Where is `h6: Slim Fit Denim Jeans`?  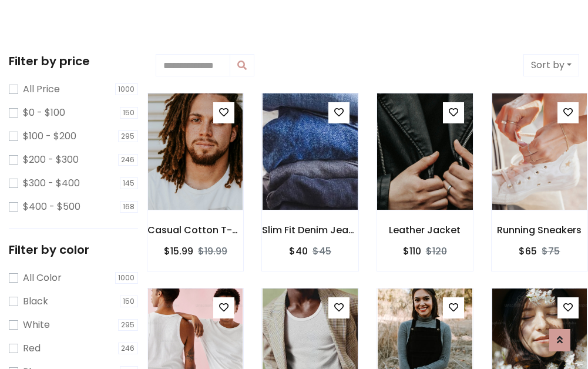 h6: Slim Fit Denim Jeans is located at coordinates (309, 229).